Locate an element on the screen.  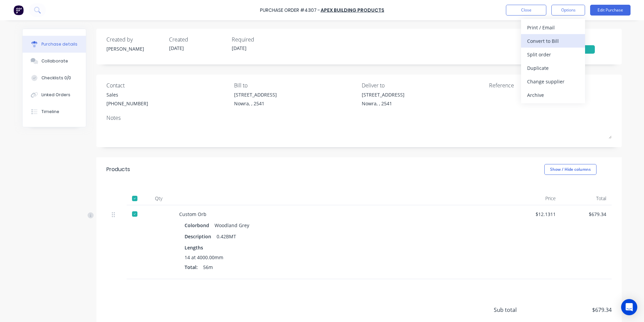
div: Linked Orders is located at coordinates (56, 95).